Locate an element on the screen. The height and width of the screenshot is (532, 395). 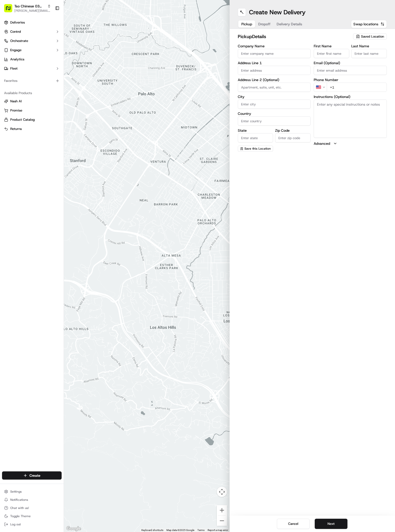
button: Zoom in is located at coordinates (222, 510).